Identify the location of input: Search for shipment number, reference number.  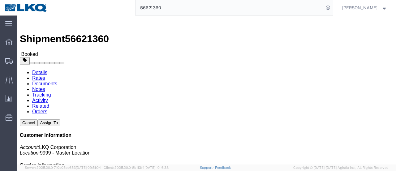
(230, 8).